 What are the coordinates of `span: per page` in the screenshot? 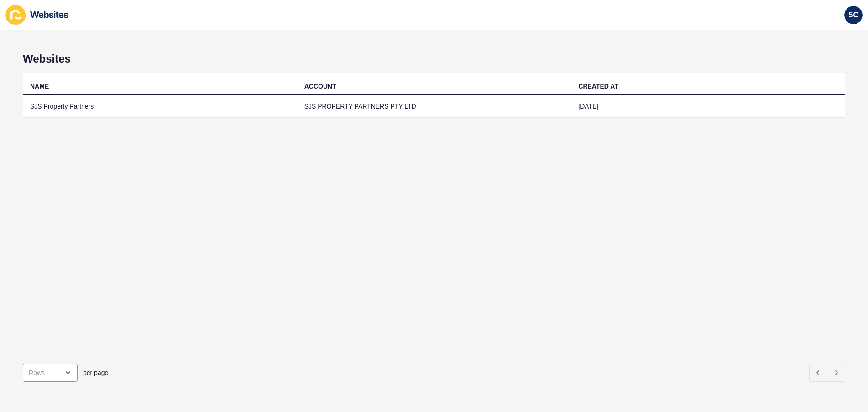 It's located at (95, 373).